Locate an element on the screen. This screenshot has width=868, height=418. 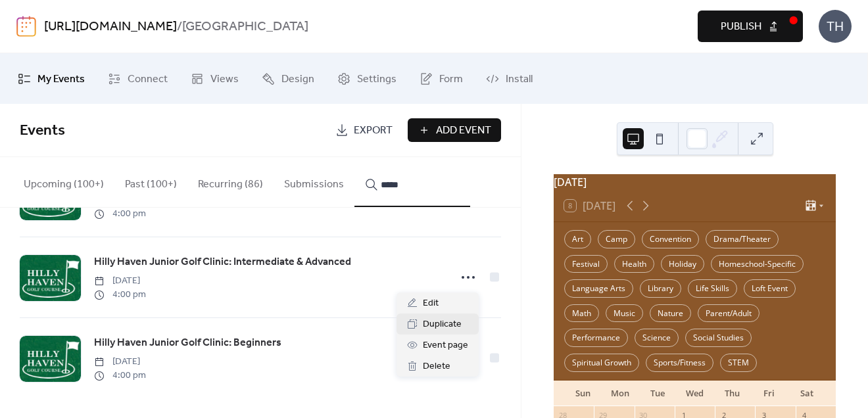
div: Nature is located at coordinates (670, 313).